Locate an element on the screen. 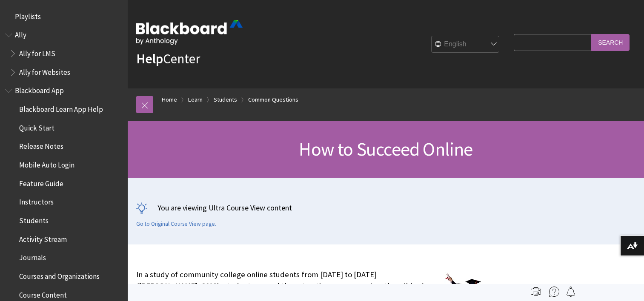 The height and width of the screenshot is (301, 644). span: Feature Guide is located at coordinates (41, 182).